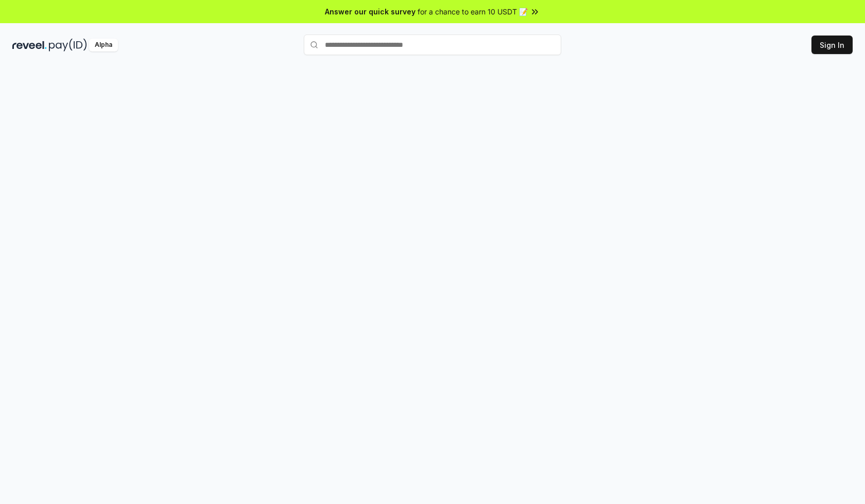  I want to click on button: Sign In, so click(832, 45).